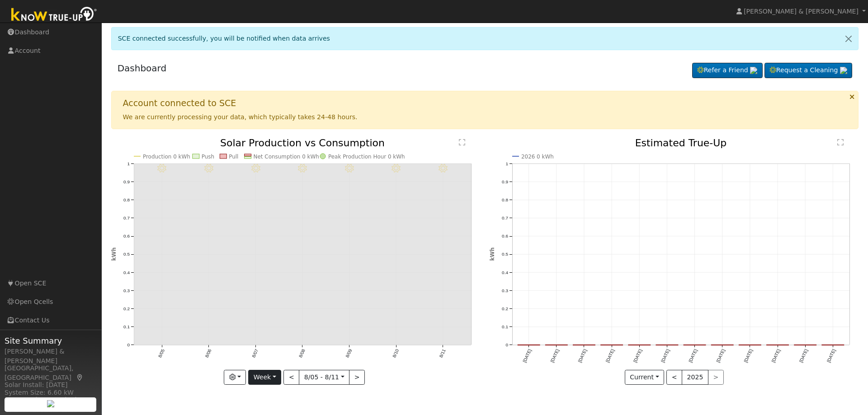  I want to click on a: Close, so click(849, 39).